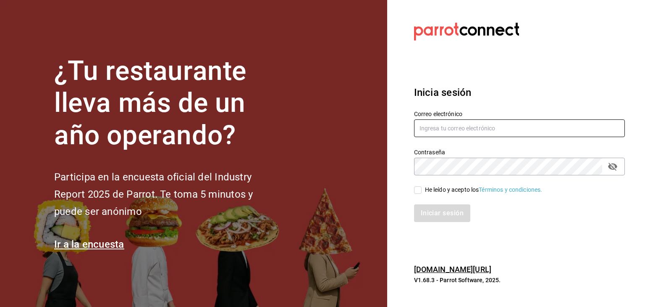  What do you see at coordinates (510, 189) in the screenshot?
I see `a: Términos y condiciones.` at bounding box center [510, 189].